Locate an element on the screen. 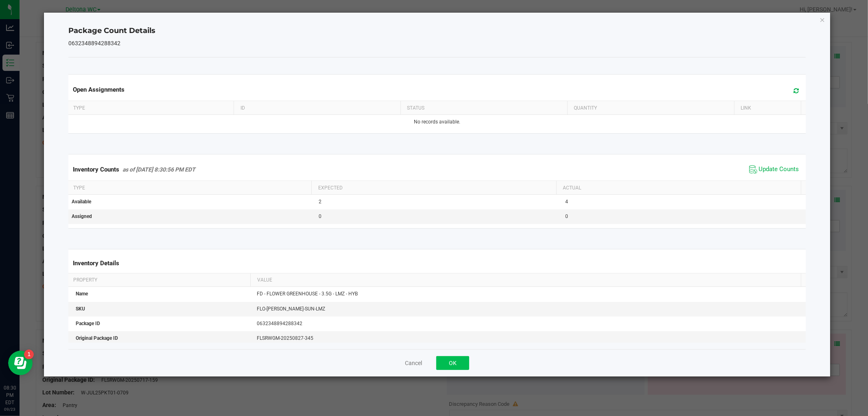 Image resolution: width=868 pixels, height=416 pixels. span: 2 is located at coordinates (320, 202).